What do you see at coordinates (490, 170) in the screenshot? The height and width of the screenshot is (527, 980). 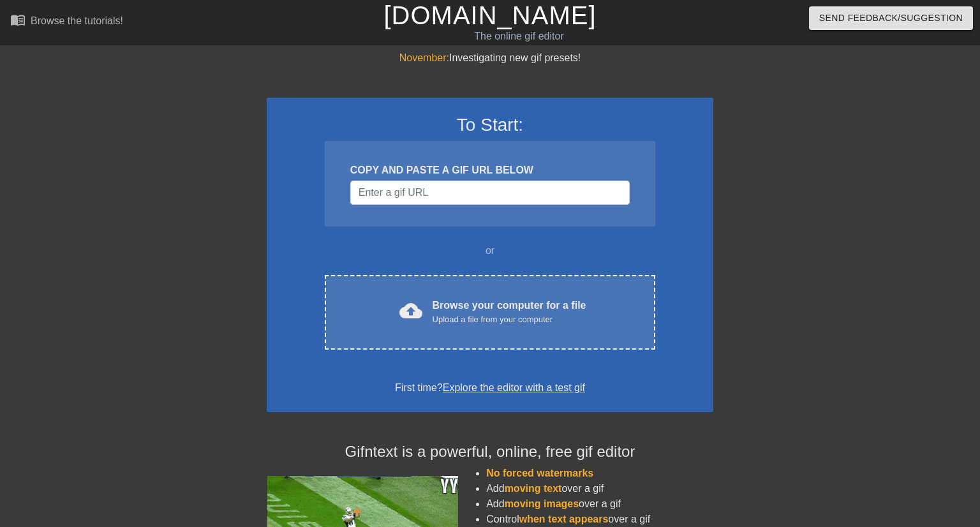 I see `div: COPY AND PASTE A GIF URL BELOW` at bounding box center [490, 170].